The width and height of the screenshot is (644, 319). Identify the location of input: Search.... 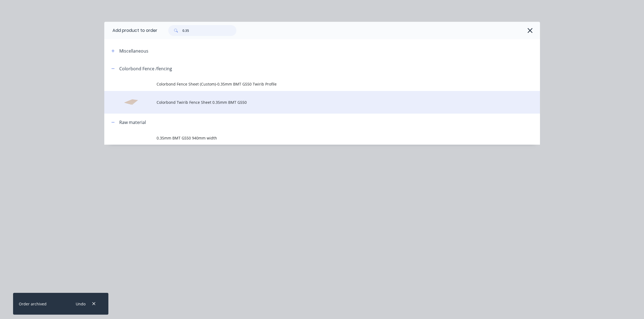
(210, 30).